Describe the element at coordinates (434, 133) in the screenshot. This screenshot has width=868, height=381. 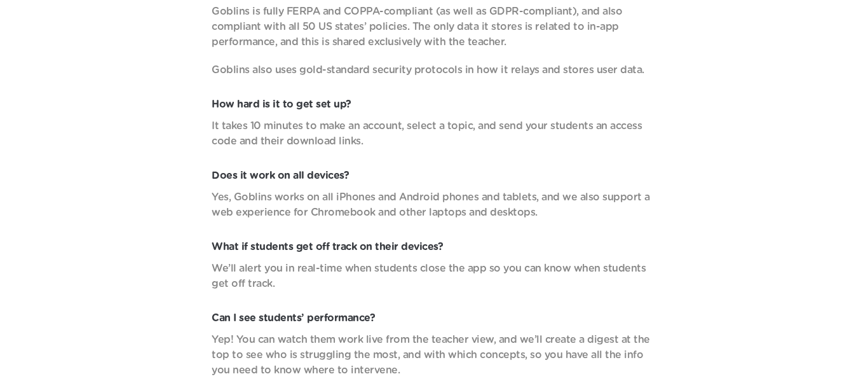
I see `p: It takes 10 minutes to make an account, select a topic, and send your students an access code and...` at that location.